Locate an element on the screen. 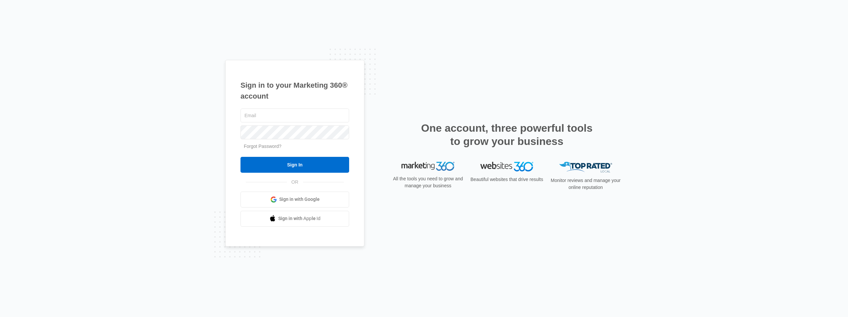 This screenshot has width=848, height=317. span: Sign in with Google is located at coordinates (299, 199).